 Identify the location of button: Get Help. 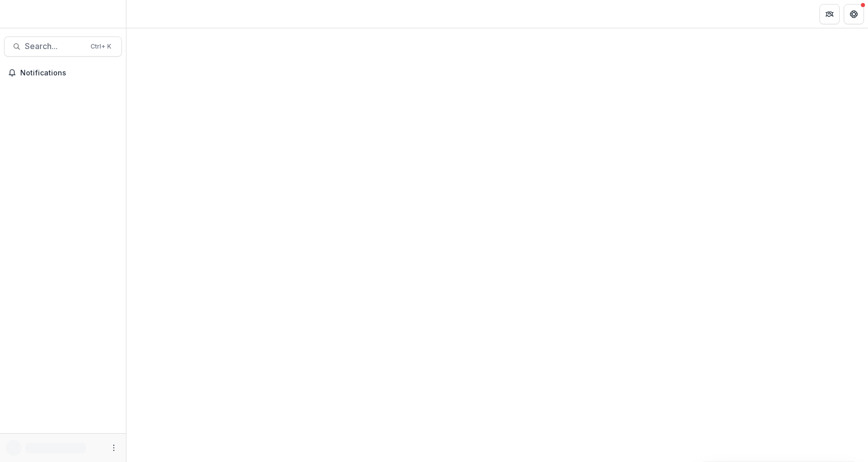
(854, 14).